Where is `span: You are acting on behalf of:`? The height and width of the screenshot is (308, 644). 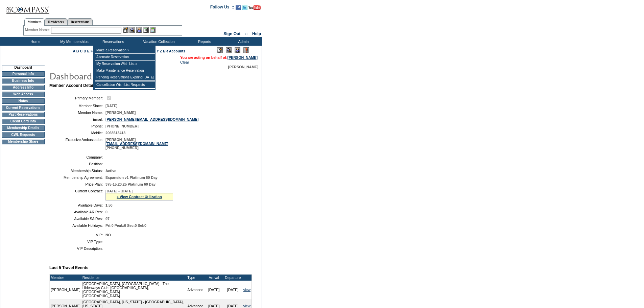 span: You are acting on behalf of: is located at coordinates (219, 57).